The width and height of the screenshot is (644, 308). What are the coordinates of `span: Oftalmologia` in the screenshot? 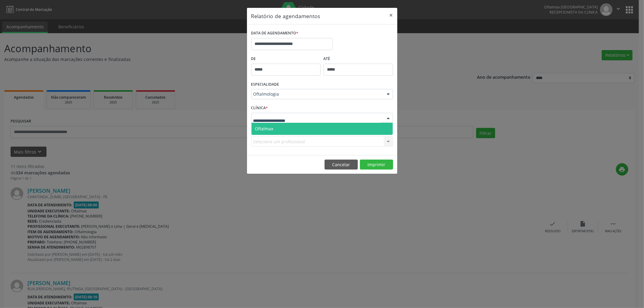 It's located at (317, 94).